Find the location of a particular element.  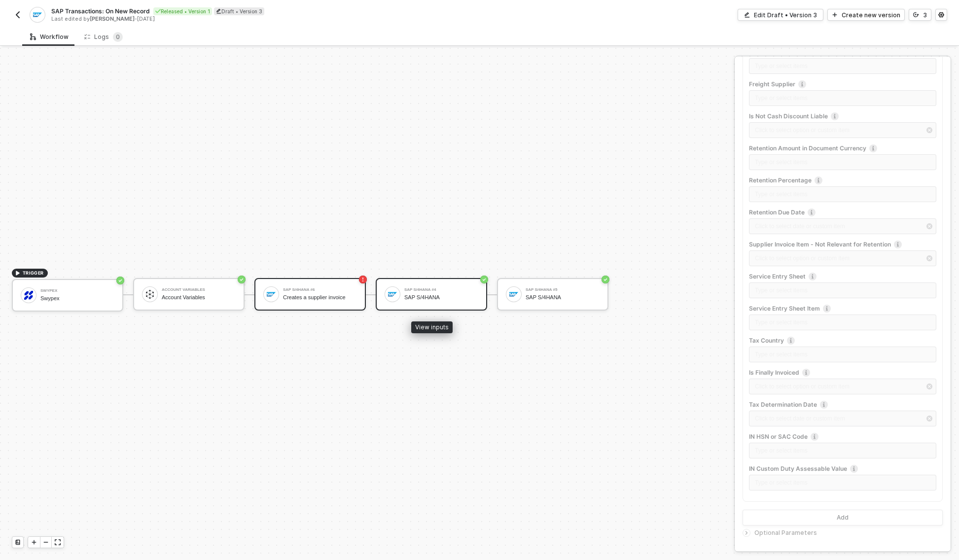

button: Create new version is located at coordinates (865, 14).